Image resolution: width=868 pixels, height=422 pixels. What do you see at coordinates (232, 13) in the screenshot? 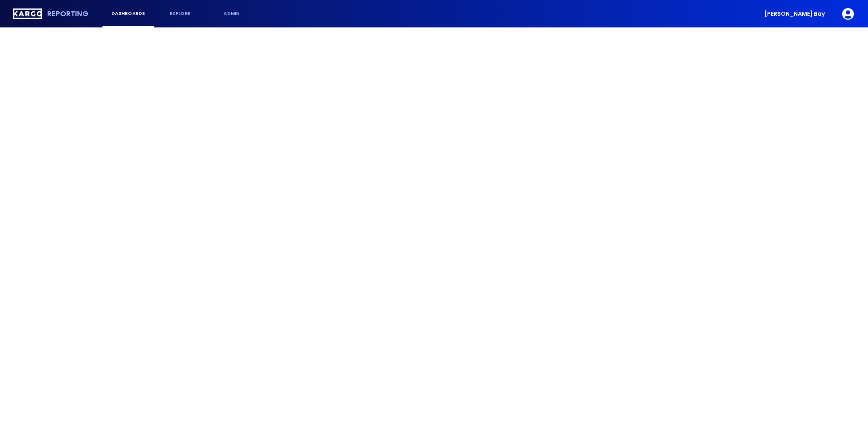
I see `div: admin` at bounding box center [232, 13].